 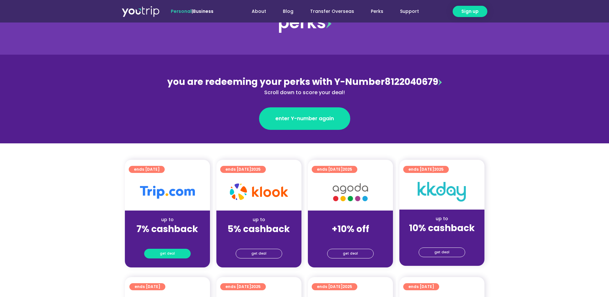 I want to click on span: enter Y-number again, so click(x=305, y=118).